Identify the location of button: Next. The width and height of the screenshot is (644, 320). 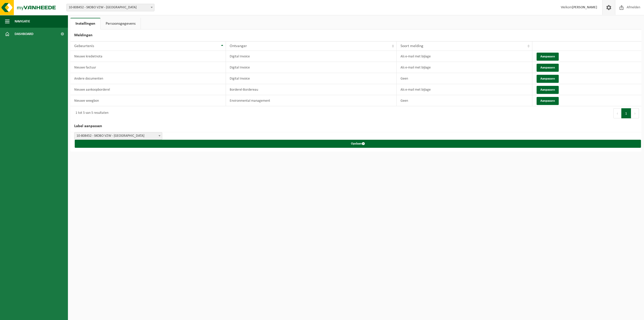
(635, 113).